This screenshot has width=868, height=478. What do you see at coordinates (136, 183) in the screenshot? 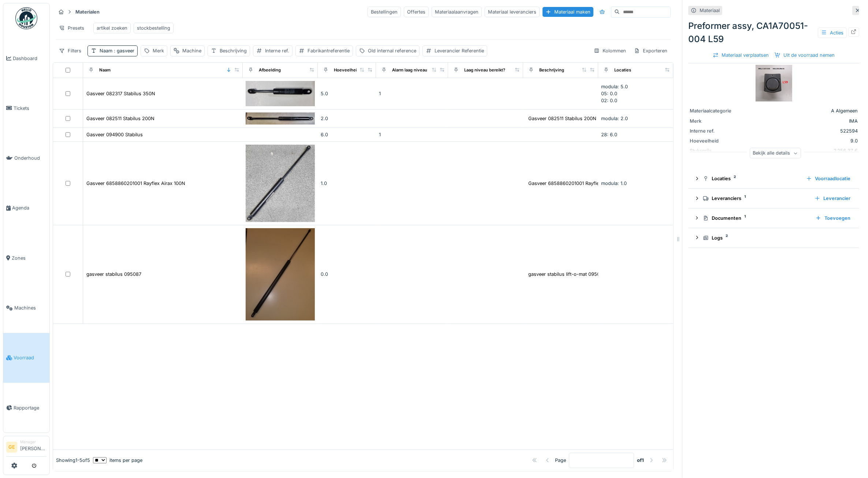
I see `div: Gasveer 6858860201001 Rayflex Airax 100N` at bounding box center [136, 183].